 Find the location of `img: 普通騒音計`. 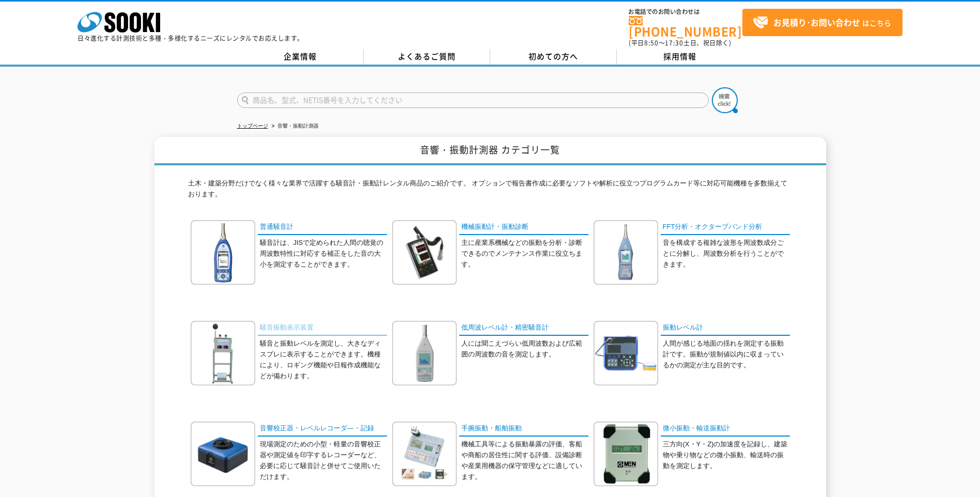

img: 普通騒音計 is located at coordinates (223, 252).